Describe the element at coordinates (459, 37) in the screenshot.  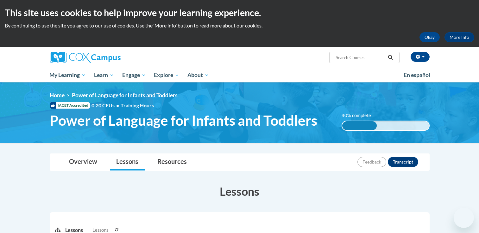
I see `a: More Info` at that location.